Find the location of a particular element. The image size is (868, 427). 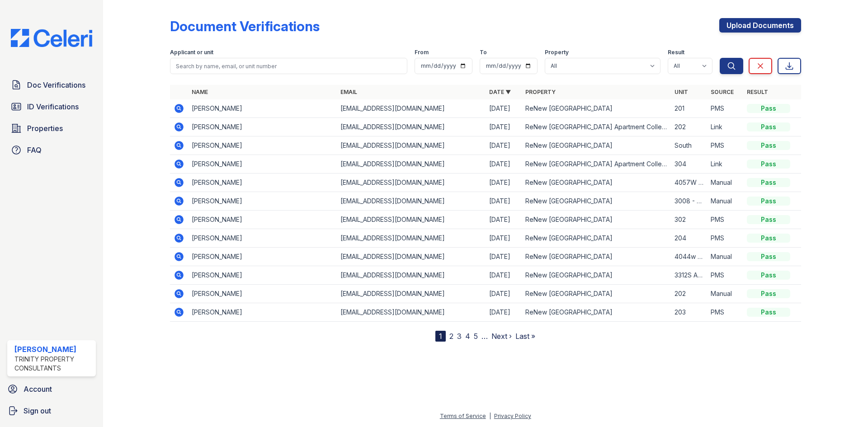

img: CE_Logo_Blue-a8612792a0a2168367f1c8372b55b34899dd931a85d93a1a3d3e32e68fde9ad4.png is located at coordinates (52, 38).